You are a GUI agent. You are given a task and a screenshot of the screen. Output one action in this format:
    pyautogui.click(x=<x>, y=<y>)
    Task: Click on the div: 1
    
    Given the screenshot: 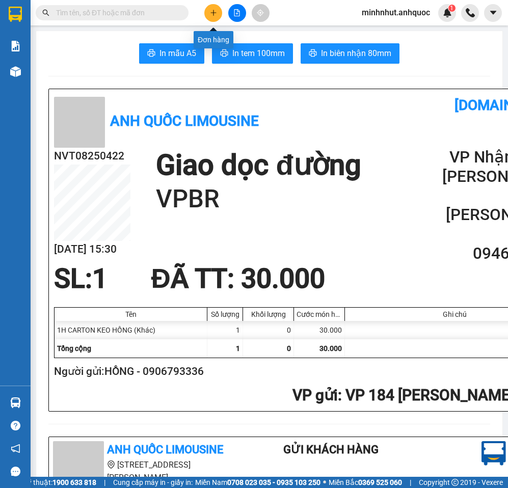 What is the action you would take?
    pyautogui.click(x=225, y=330)
    